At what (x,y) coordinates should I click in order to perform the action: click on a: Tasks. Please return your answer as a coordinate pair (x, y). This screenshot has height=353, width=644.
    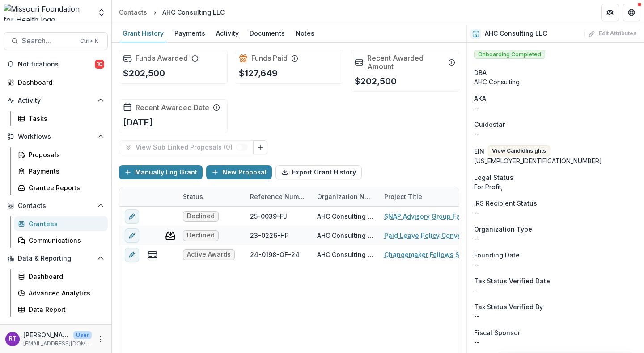
    Looking at the image, I should click on (61, 118).